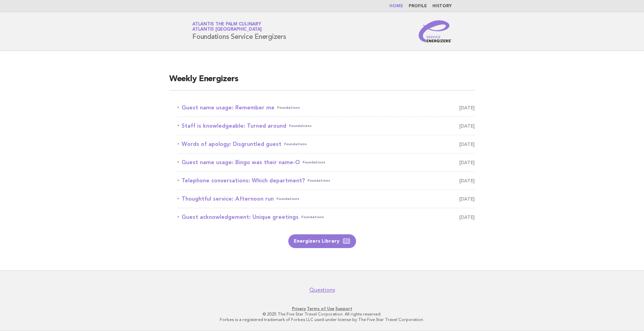 Image resolution: width=644 pixels, height=331 pixels. I want to click on a: Questions, so click(322, 290).